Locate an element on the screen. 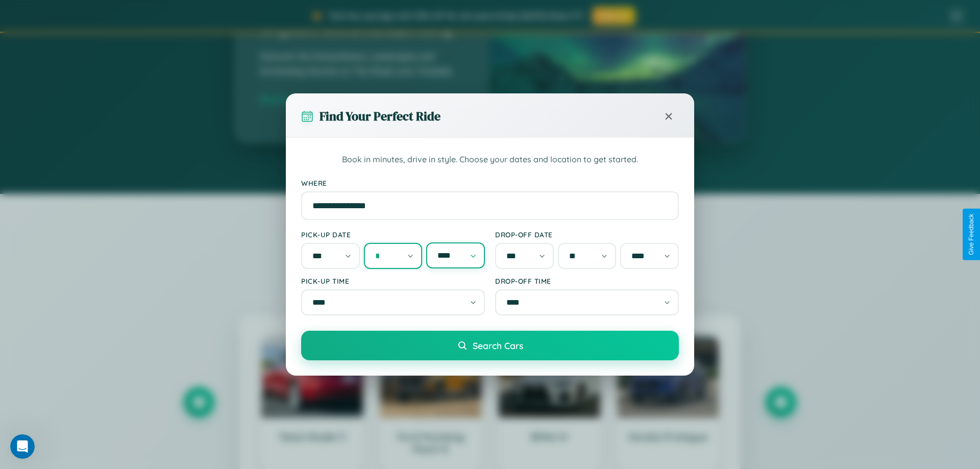 The width and height of the screenshot is (980, 469). p: Book in minutes, drive in style. Choose your dates and location to get started. is located at coordinates (490, 160).